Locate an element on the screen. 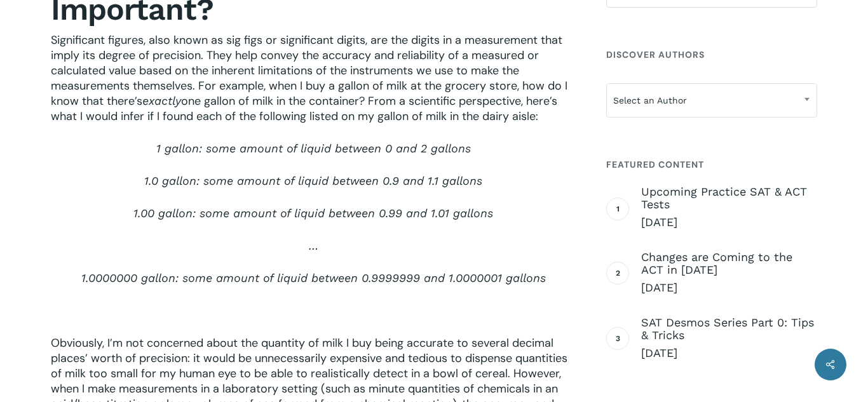 This screenshot has height=402, width=868. span: one gallon of milk in the container? From a scientific perspective, here’s what I would infer if ... is located at coordinates (304, 109).